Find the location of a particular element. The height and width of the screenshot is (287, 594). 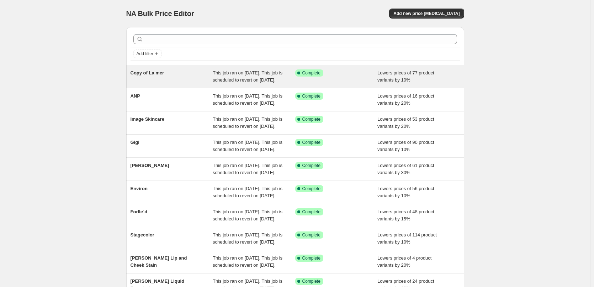

span: Environ is located at coordinates (139, 188).